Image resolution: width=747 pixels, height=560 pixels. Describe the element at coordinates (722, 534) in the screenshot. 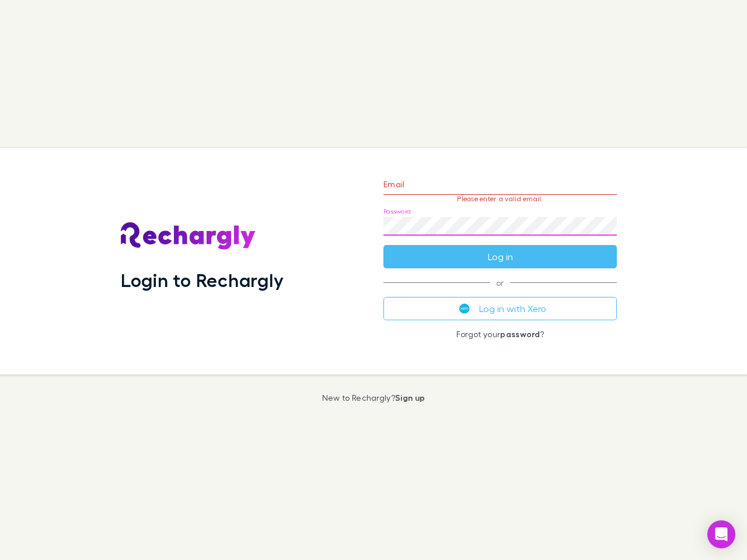

I see `div: Open Intercom Messenger` at that location.